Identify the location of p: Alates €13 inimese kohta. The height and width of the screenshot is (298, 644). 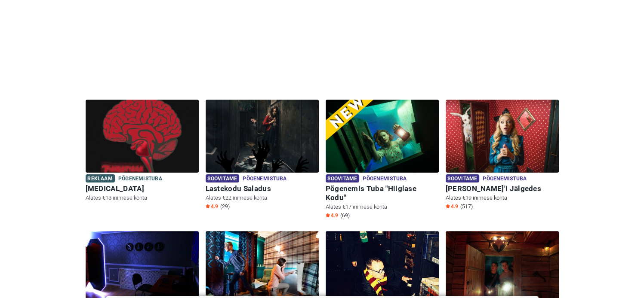
(142, 198).